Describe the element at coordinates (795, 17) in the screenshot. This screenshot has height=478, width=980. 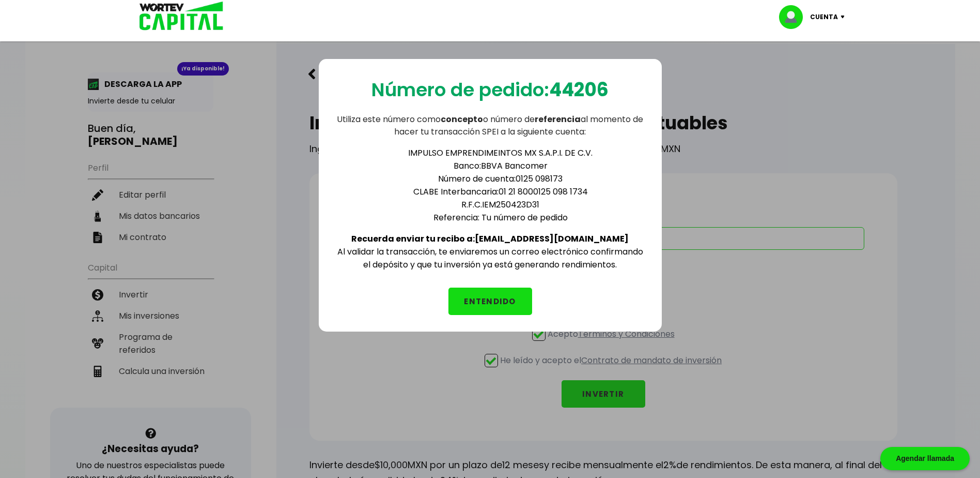
I see `img: profile-image` at that location.